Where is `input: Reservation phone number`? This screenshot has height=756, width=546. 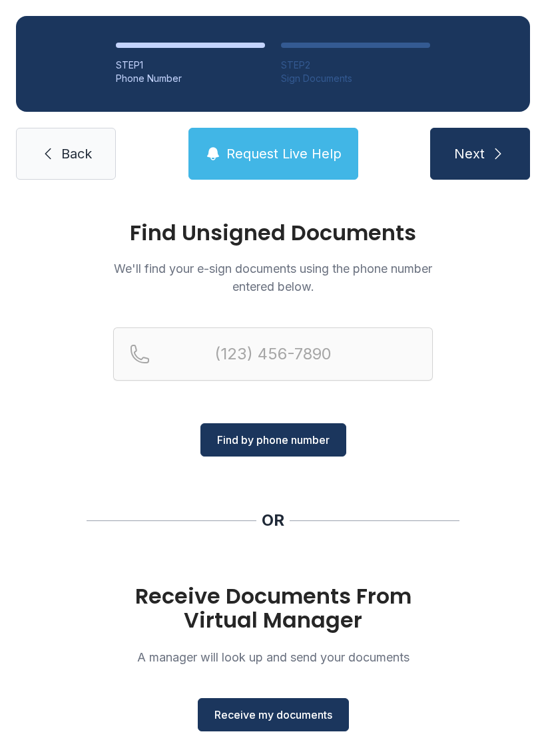 input: Reservation phone number is located at coordinates (273, 354).